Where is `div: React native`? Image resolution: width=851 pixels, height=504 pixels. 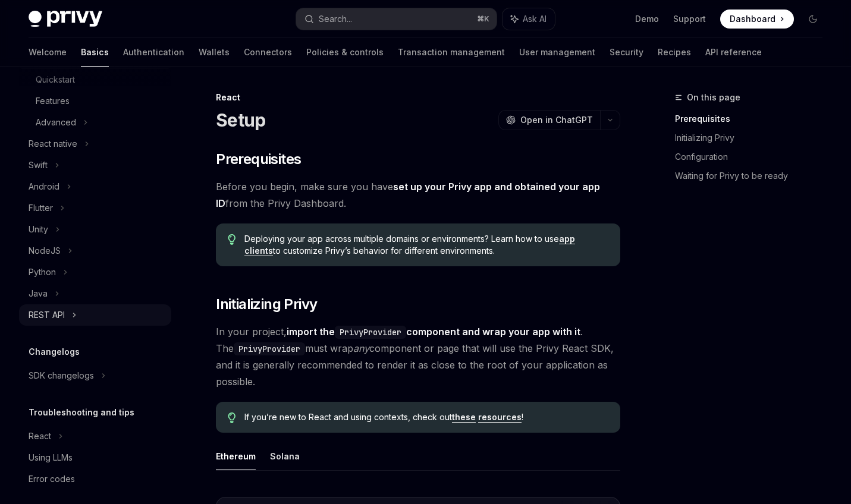 div: React native is located at coordinates (53, 144).